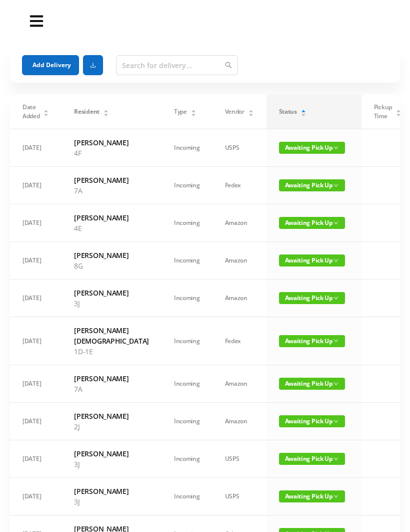  Describe the element at coordinates (234, 112) in the screenshot. I see `span: Vendor` at that location.